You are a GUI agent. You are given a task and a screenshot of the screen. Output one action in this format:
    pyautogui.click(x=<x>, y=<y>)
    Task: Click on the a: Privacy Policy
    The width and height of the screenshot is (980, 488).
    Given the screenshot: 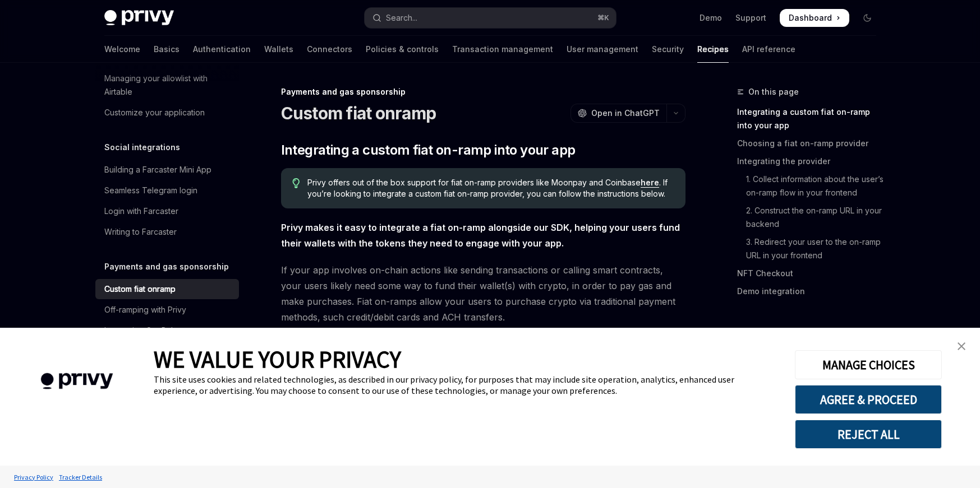 What is the action you would take?
    pyautogui.click(x=33, y=477)
    